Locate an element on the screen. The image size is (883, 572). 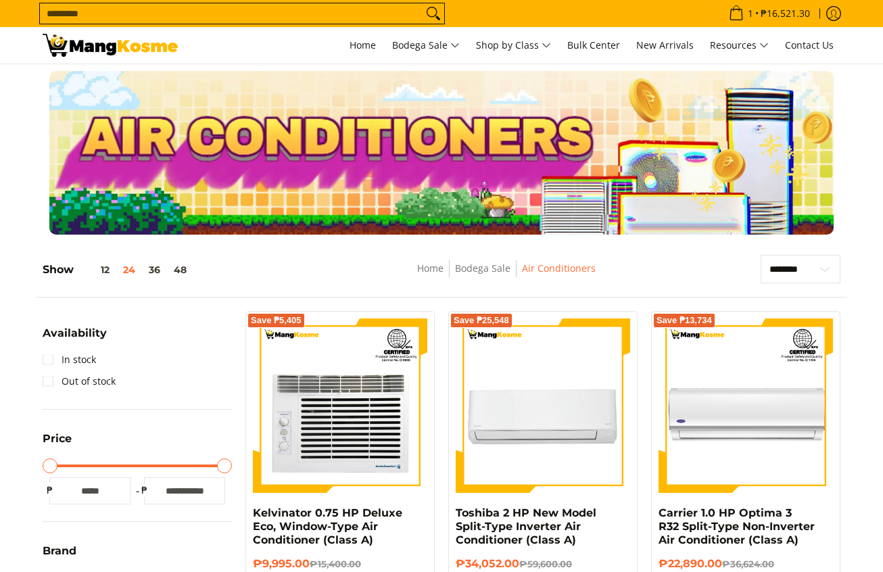
span: 1 is located at coordinates (751, 14).